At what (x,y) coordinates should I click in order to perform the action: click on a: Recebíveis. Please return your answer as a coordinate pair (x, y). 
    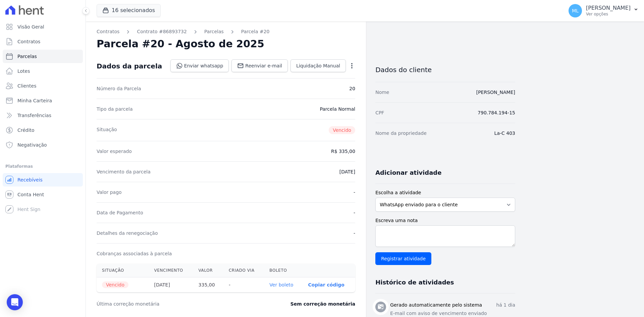
    Looking at the image, I should click on (42, 179).